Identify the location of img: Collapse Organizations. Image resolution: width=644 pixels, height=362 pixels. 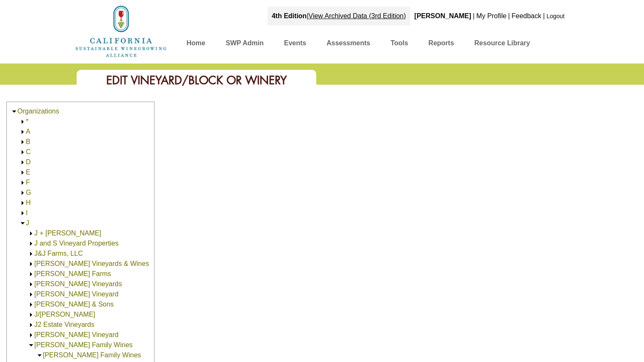
(14, 111).